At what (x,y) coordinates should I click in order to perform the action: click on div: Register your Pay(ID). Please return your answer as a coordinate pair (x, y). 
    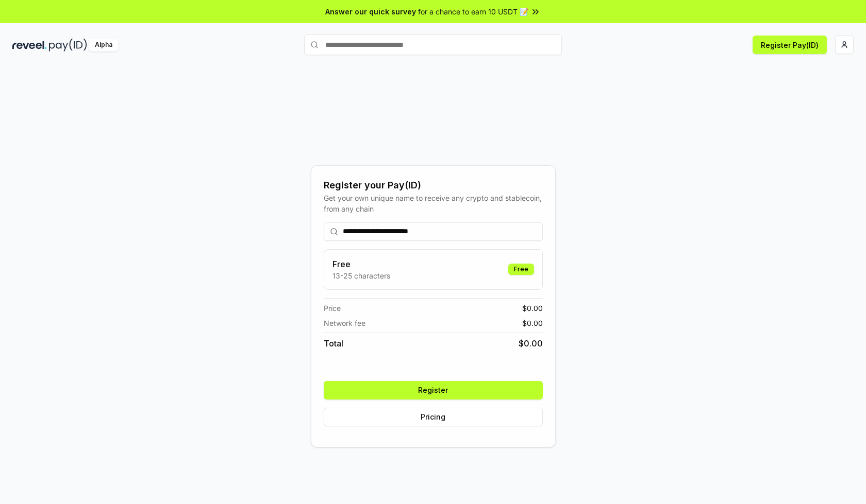
    Looking at the image, I should click on (433, 186).